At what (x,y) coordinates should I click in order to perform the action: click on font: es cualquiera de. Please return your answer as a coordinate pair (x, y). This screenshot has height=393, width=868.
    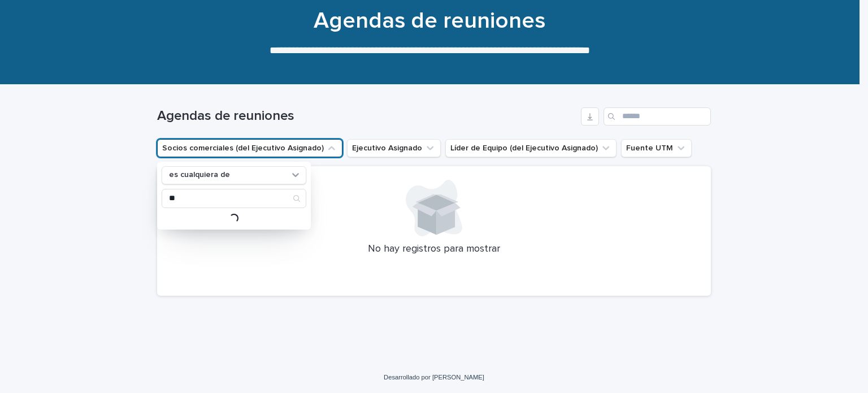
    Looking at the image, I should click on (200, 174).